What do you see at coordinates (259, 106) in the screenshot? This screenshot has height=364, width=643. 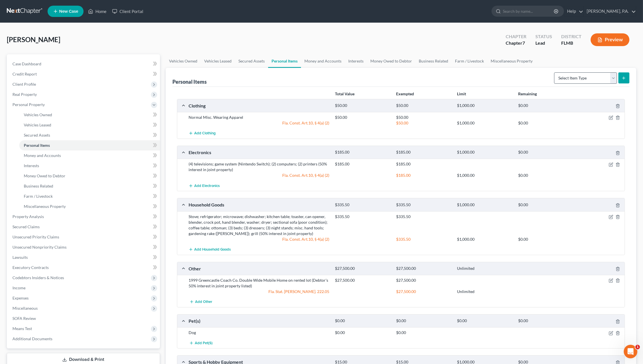 I see `div: Clothing` at bounding box center [259, 106].